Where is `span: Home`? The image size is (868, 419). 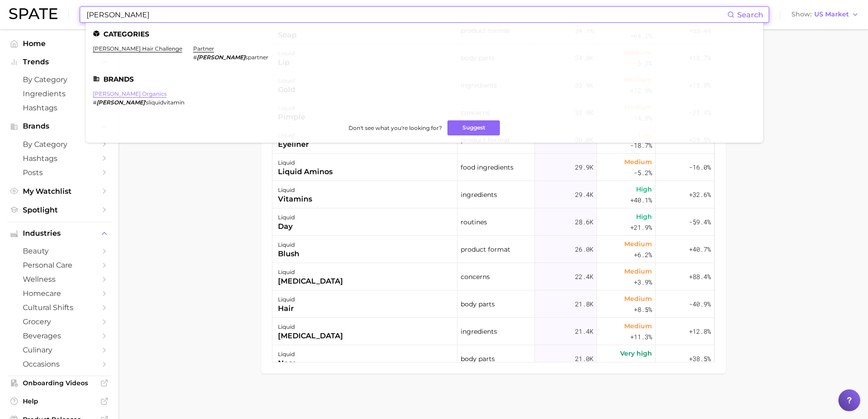 span: Home is located at coordinates (59, 43).